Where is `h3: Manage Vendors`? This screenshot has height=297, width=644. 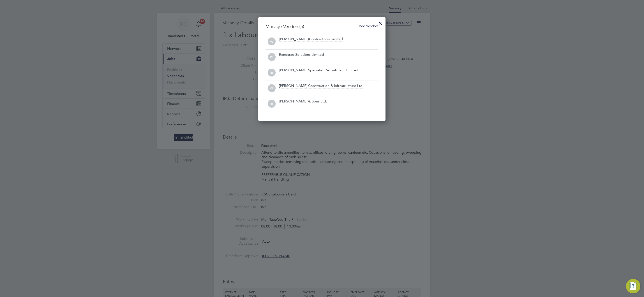 h3: Manage Vendors is located at coordinates (322, 27).